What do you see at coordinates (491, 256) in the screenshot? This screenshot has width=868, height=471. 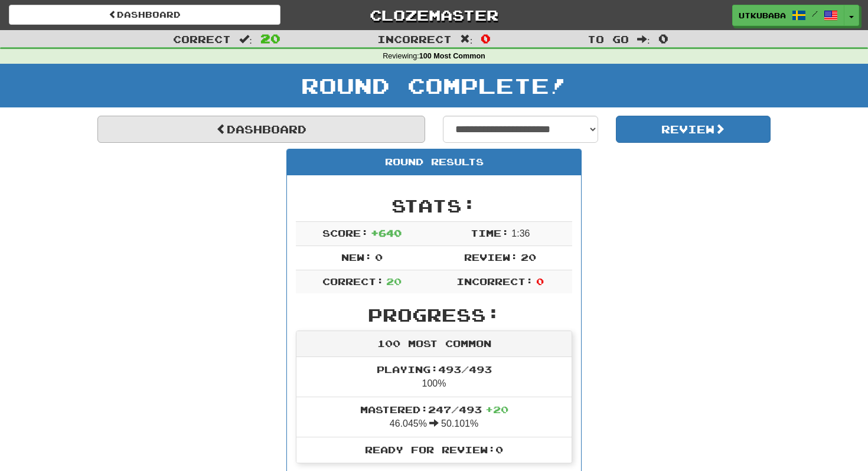 I see `span: Review:` at bounding box center [491, 256].